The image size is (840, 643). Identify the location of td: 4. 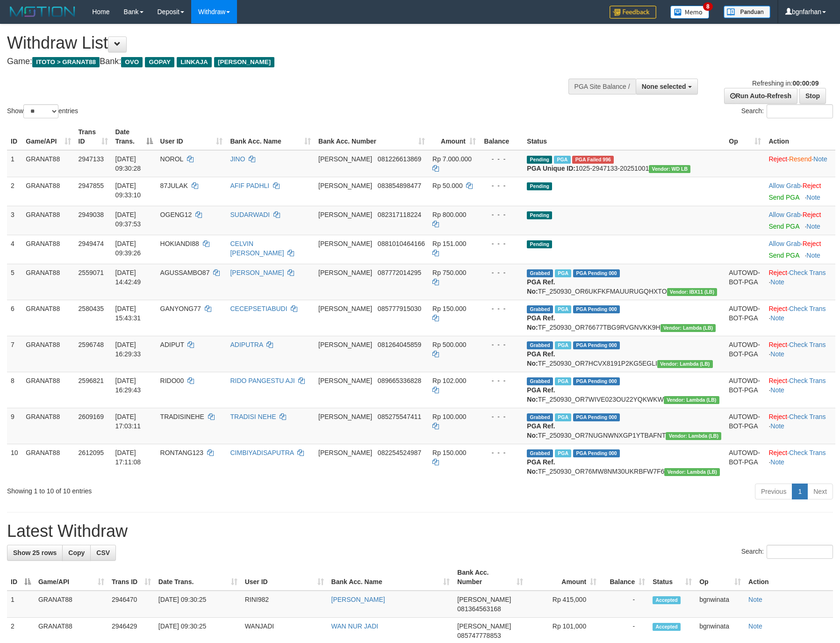
(15, 250).